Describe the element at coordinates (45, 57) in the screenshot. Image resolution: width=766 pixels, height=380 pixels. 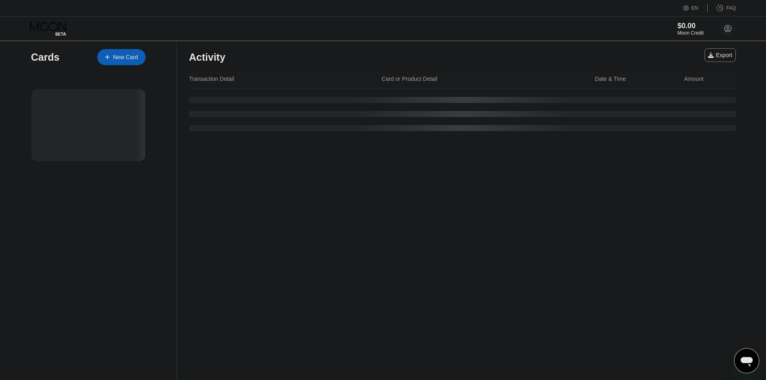
I see `div: Cards` at that location.